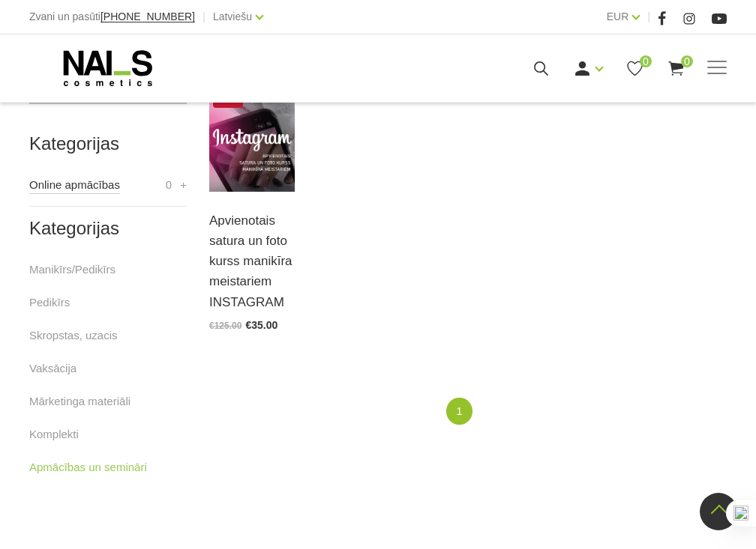  I want to click on a: Skropstas, uzacis, so click(73, 335).